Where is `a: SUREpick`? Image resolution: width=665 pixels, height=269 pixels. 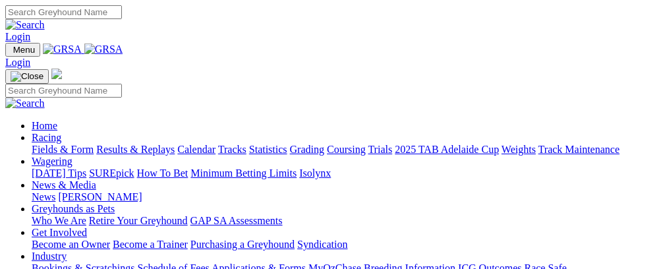
a: SUREpick is located at coordinates (111, 173).